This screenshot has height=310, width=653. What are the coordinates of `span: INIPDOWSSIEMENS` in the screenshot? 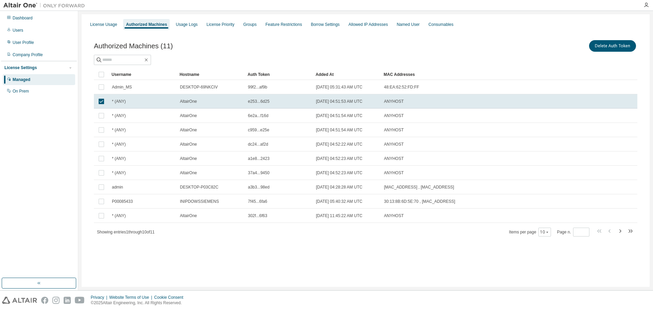 It's located at (199, 201).